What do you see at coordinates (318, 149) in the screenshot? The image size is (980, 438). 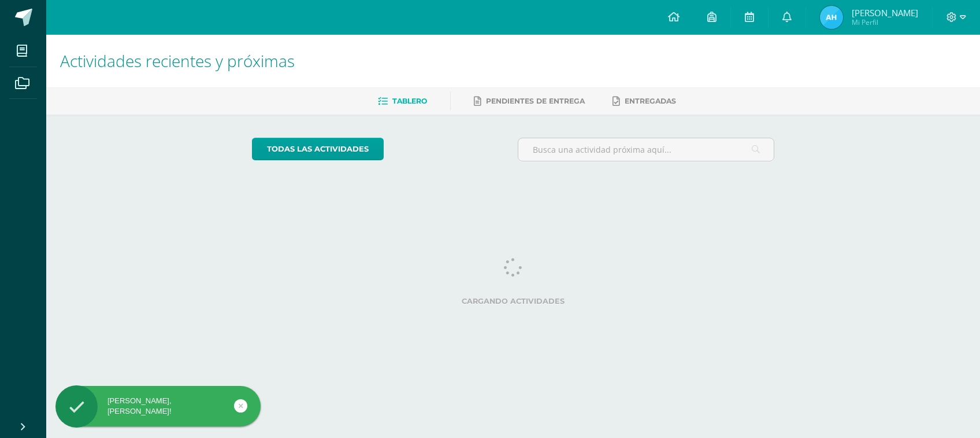 I see `a: todas las Actividades` at bounding box center [318, 149].